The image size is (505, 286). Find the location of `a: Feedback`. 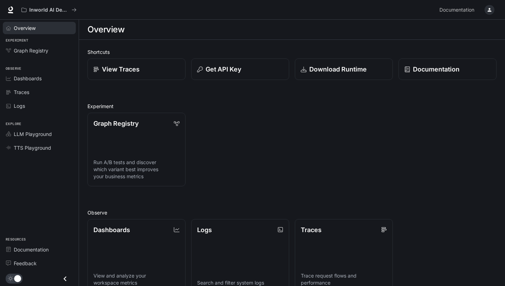

a: Feedback is located at coordinates (39, 263).